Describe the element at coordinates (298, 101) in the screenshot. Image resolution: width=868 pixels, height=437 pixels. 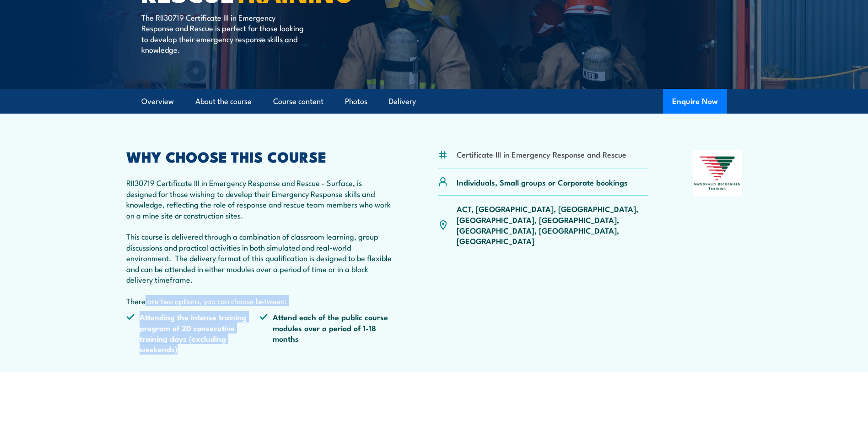
I see `a: Course content` at that location.